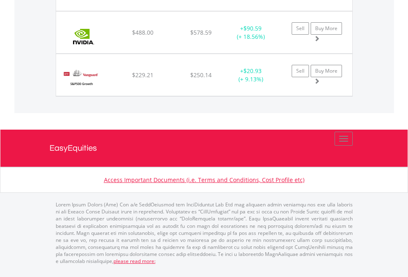 Image resolution: width=408 pixels, height=277 pixels. What do you see at coordinates (134, 261) in the screenshot?
I see `a: please read more:` at bounding box center [134, 261].